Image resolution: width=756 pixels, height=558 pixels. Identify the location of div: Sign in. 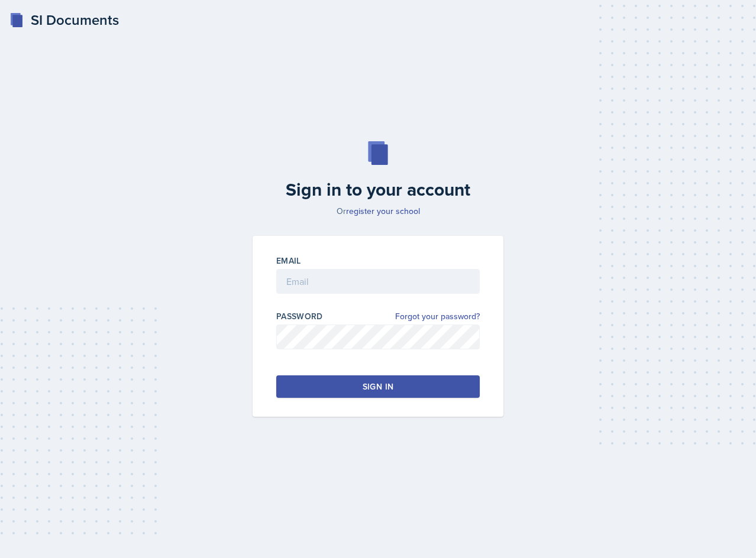
(378, 386).